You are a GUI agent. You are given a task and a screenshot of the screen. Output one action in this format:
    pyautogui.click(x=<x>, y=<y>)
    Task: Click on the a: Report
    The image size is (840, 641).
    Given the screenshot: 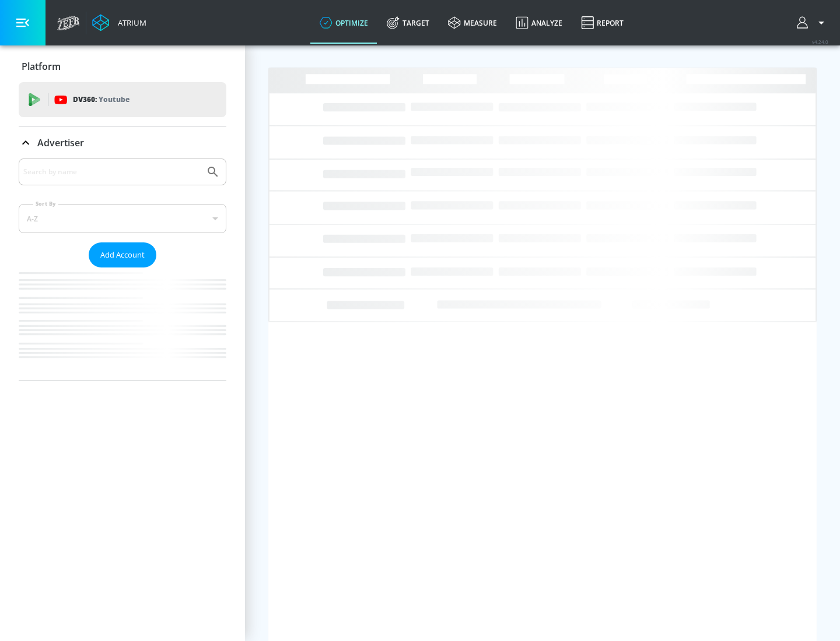 What is the action you would take?
    pyautogui.click(x=602, y=23)
    